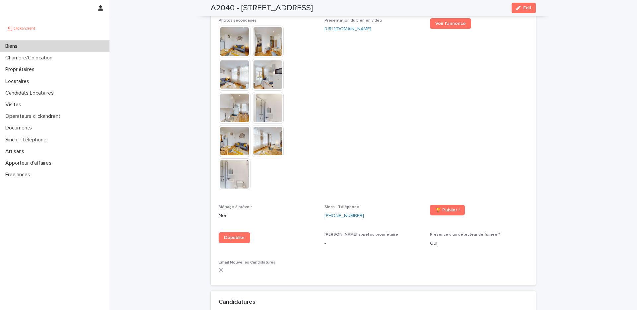 The height and width of the screenshot is (310, 637). What do you see at coordinates (15, 105) in the screenshot?
I see `p: Visites` at bounding box center [15, 105].